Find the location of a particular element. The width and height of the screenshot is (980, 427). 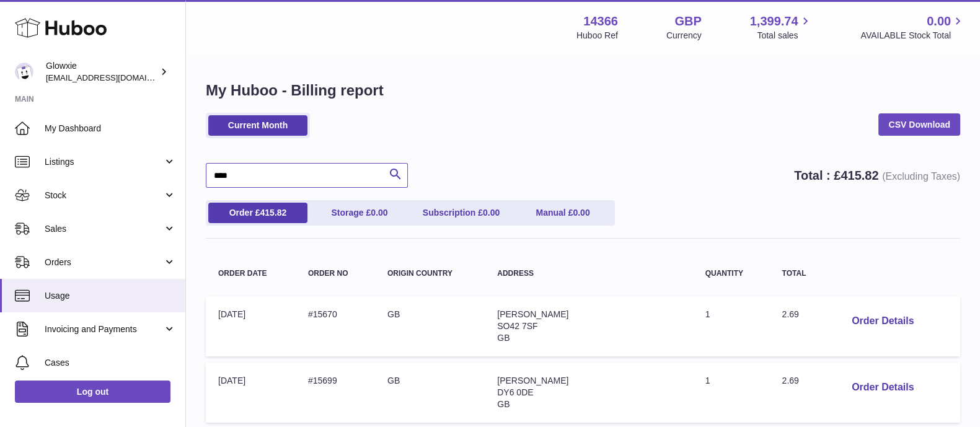

span: 1,399.74 is located at coordinates (774, 21).